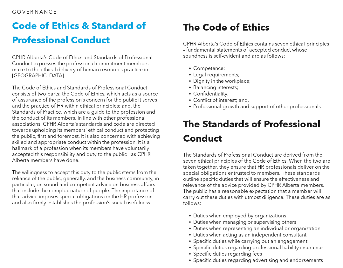  I want to click on span: Conflict of interest; and,, so click(221, 101).